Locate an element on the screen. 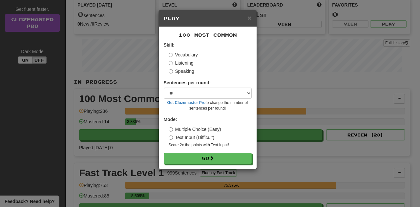 This screenshot has height=207, width=420. label: Speaking is located at coordinates (182, 71).